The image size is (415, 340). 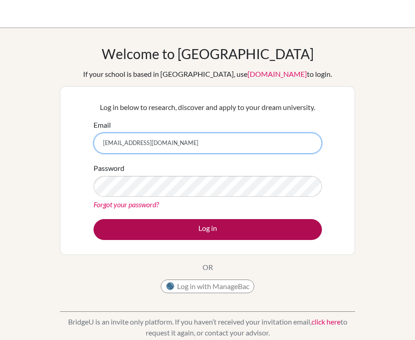 What do you see at coordinates (208, 267) in the screenshot?
I see `p: OR` at bounding box center [208, 267].